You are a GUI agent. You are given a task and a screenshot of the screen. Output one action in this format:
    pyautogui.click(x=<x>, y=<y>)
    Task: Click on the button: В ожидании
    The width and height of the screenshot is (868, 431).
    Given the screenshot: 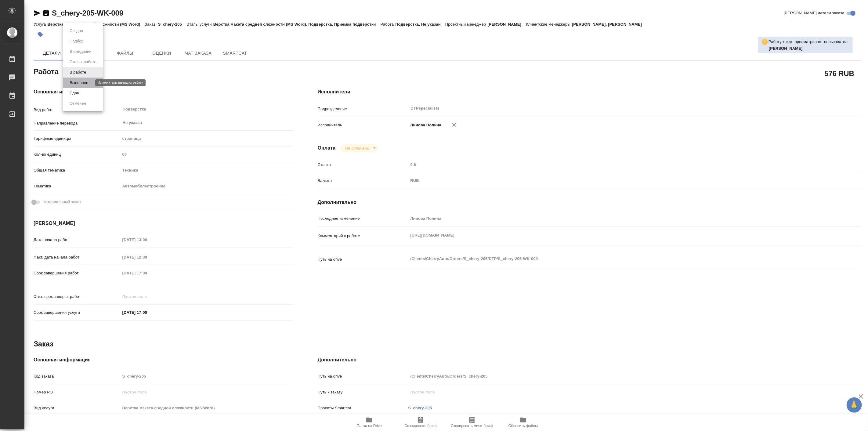 What is the action you would take?
    pyautogui.click(x=81, y=52)
    